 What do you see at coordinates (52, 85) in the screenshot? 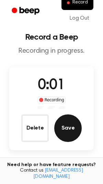
I see `span: 0:01` at bounding box center [52, 85].